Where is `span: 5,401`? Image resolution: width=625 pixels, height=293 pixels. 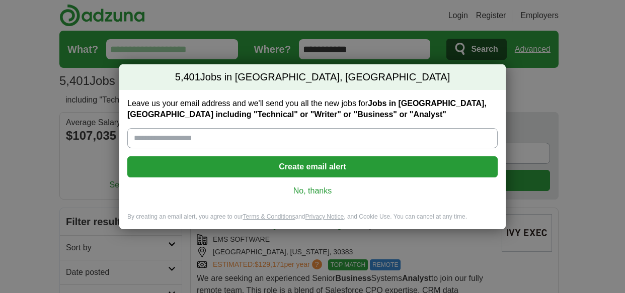
span: 5,401 is located at coordinates (188, 78).